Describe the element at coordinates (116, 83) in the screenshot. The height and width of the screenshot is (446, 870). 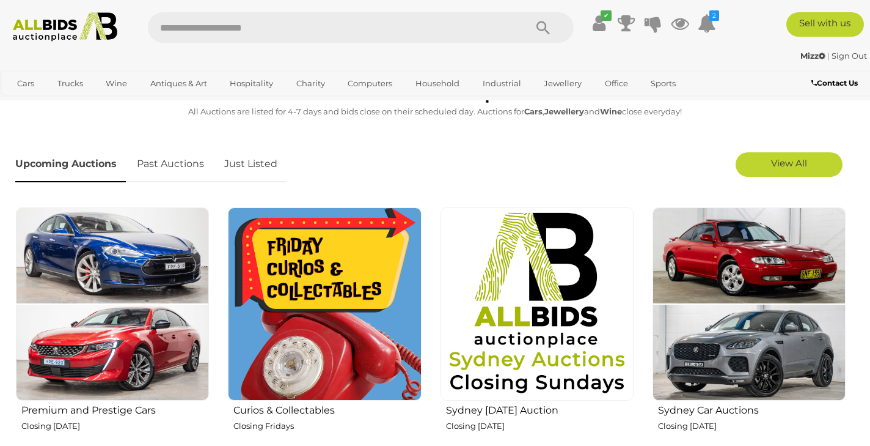
I see `a: Wine` at that location.